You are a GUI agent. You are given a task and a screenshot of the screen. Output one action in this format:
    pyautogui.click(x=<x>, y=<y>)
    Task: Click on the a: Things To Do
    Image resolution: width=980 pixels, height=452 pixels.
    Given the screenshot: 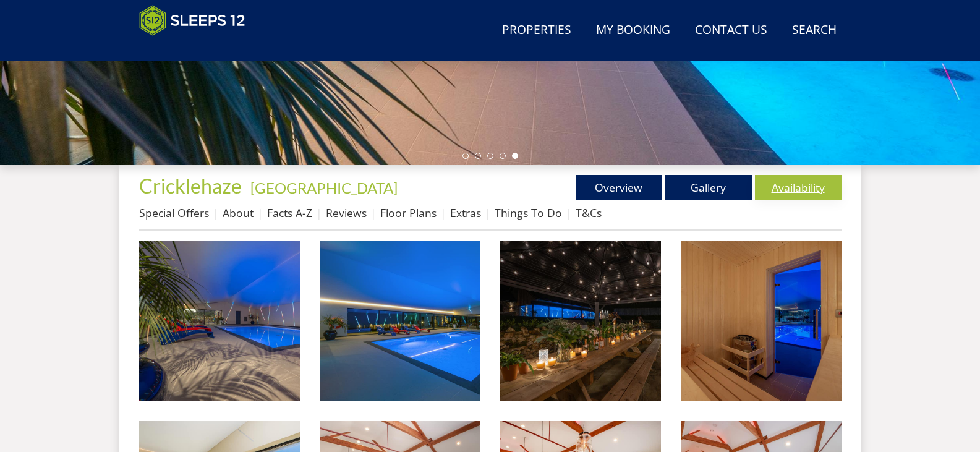 What is the action you would take?
    pyautogui.click(x=528, y=213)
    